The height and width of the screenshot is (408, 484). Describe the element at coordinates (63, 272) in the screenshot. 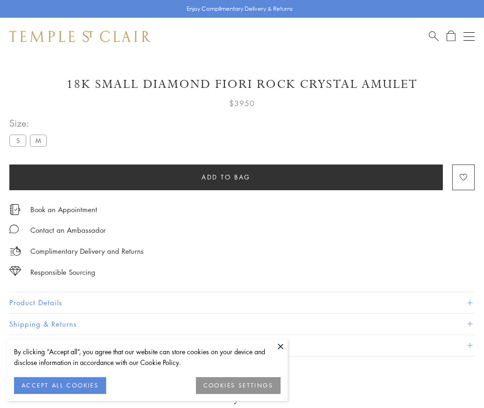

I see `div: Responsible Sourcing` at that location.